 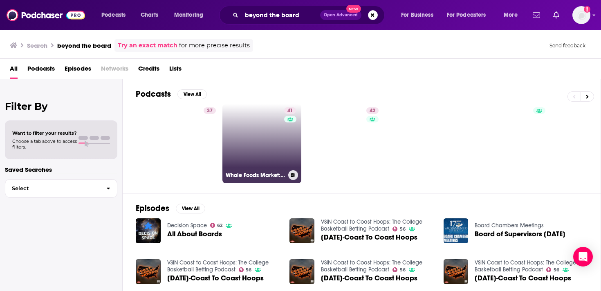 I want to click on button: Select, so click(x=61, y=188).